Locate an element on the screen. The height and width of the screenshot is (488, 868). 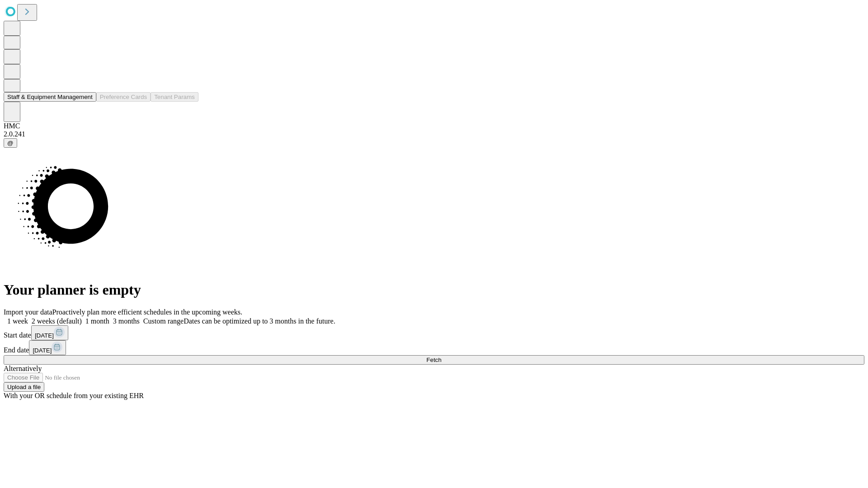
span: Import your data is located at coordinates (28, 312).